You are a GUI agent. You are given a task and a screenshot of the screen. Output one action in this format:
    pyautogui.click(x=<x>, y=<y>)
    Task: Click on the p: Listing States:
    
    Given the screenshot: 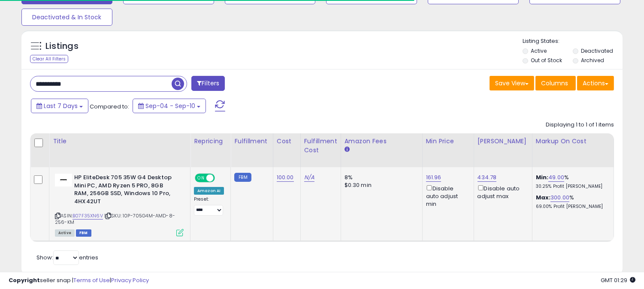 What is the action you would take?
    pyautogui.click(x=572, y=41)
    